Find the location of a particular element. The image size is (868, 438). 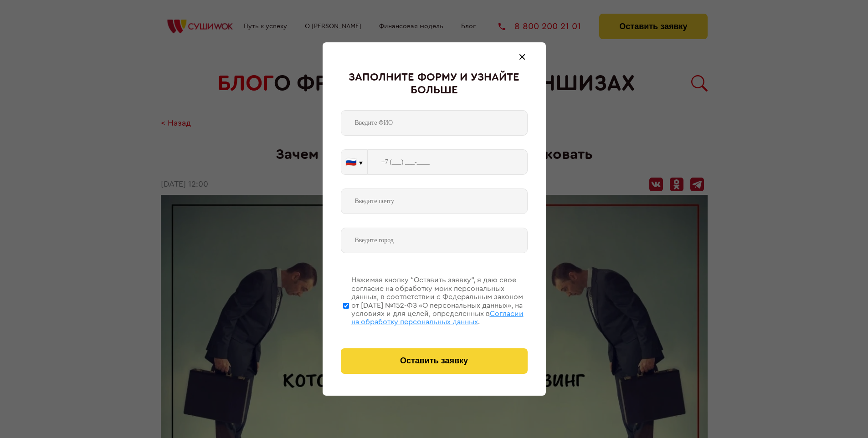

input: Введите город is located at coordinates (434, 240).